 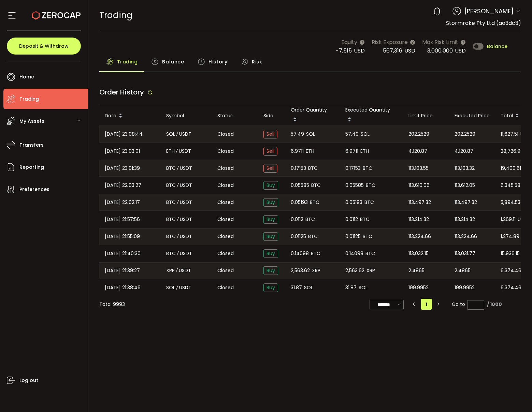 I want to click on div: Status, so click(x=235, y=116).